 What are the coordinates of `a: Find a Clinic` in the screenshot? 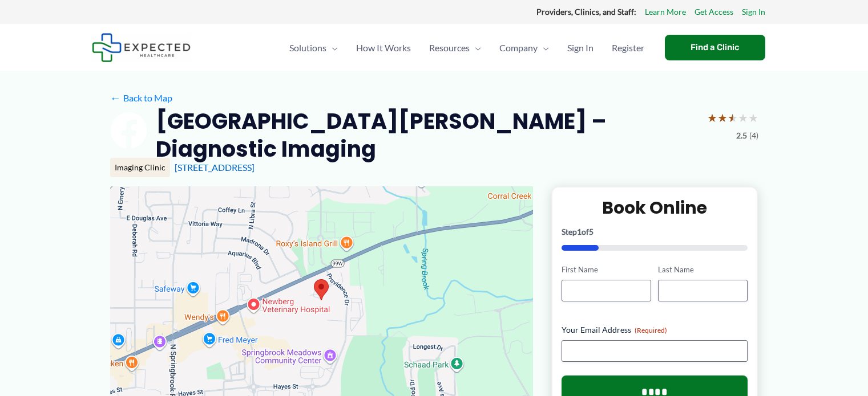 It's located at (715, 47).